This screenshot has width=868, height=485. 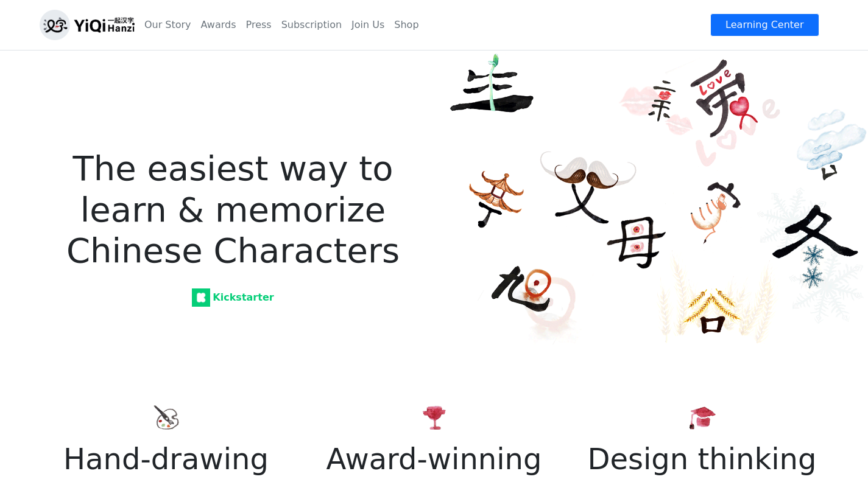 I want to click on a: Press, so click(x=259, y=25).